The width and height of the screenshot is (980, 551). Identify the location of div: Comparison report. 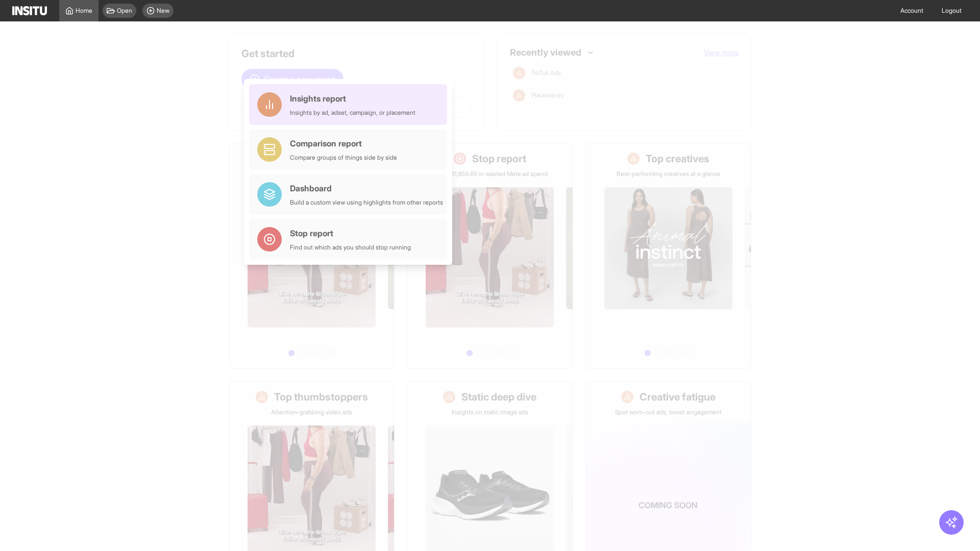
(344, 143).